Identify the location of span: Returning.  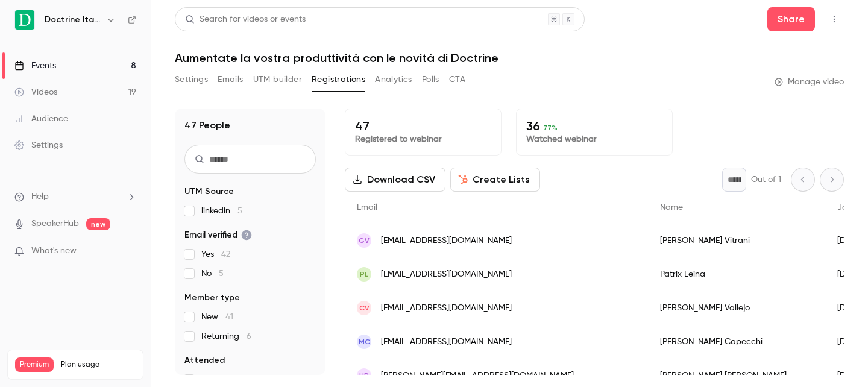
(226, 336).